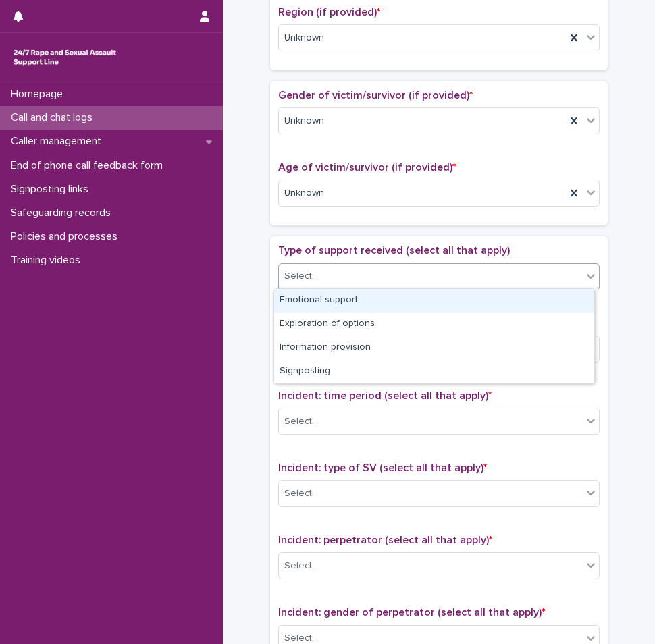  What do you see at coordinates (39, 94) in the screenshot?
I see `p: Homepage` at bounding box center [39, 94].